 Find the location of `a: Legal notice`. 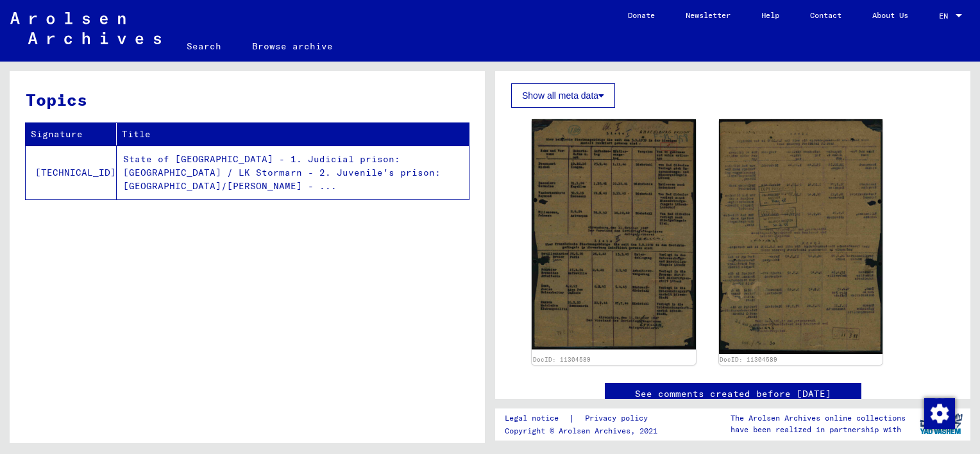

a: Legal notice is located at coordinates (537, 419).